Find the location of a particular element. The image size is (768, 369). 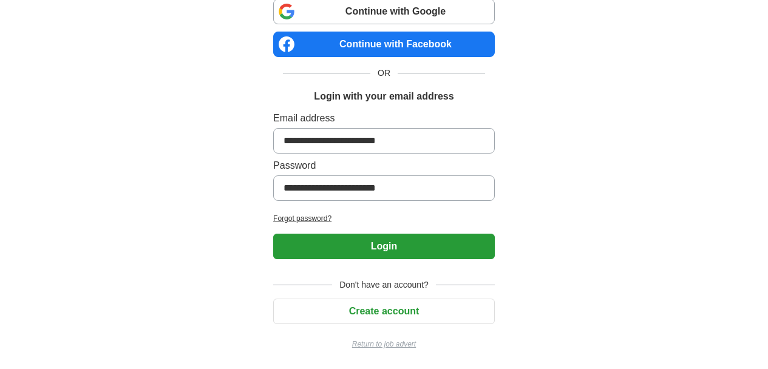

a: Forgot password? is located at coordinates (384, 219).